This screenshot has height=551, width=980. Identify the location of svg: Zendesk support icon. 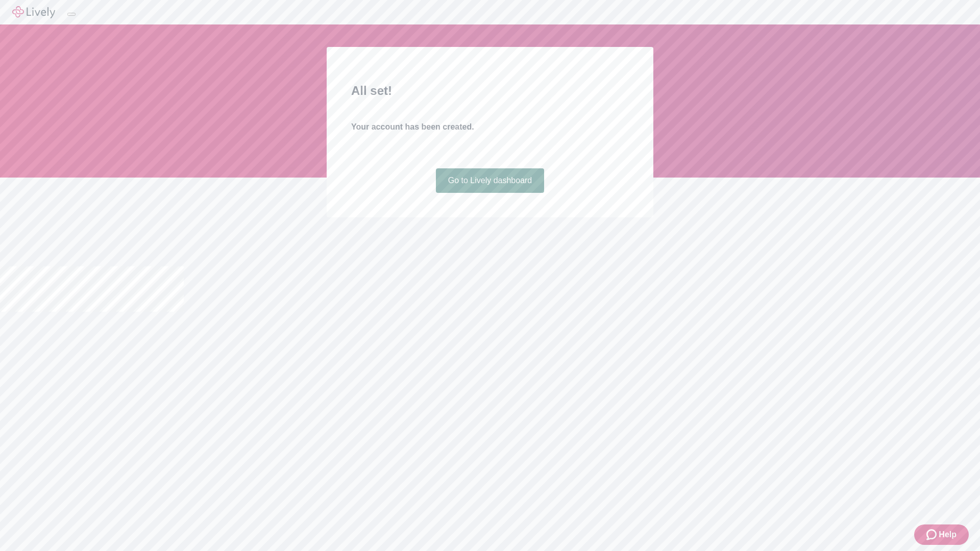
(932, 534).